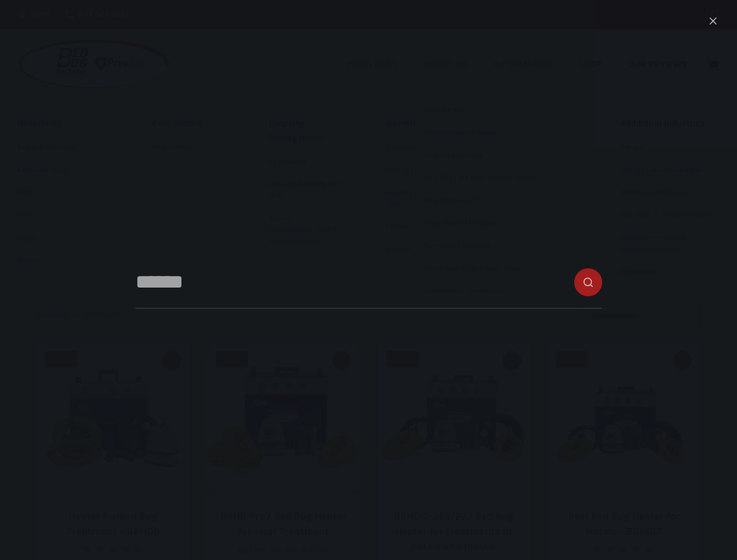 The width and height of the screenshot is (737, 560). What do you see at coordinates (641, 316) in the screenshot?
I see `select: Shop order` at bounding box center [641, 316].